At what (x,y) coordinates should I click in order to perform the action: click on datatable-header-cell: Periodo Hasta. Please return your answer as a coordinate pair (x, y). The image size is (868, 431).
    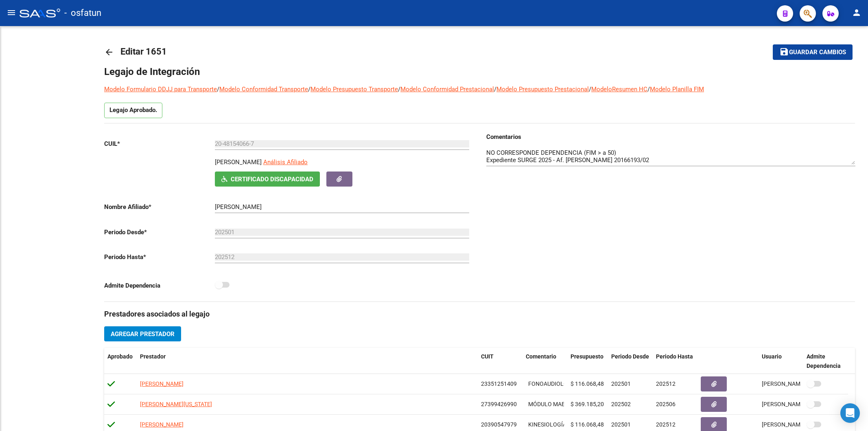
    Looking at the image, I should click on (675, 361).